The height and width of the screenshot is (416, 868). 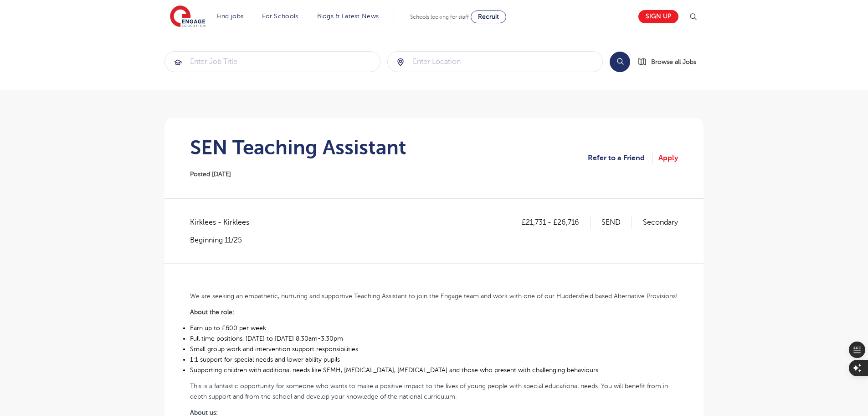 What do you see at coordinates (225, 222) in the screenshot?
I see `span: Kirklees - Kirklees` at bounding box center [225, 222].